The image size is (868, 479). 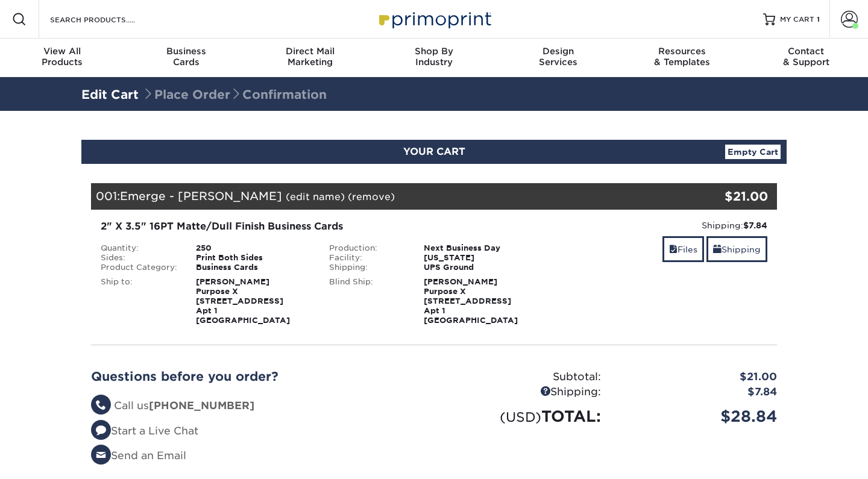 I want to click on div: Blind Ship:, so click(x=368, y=301).